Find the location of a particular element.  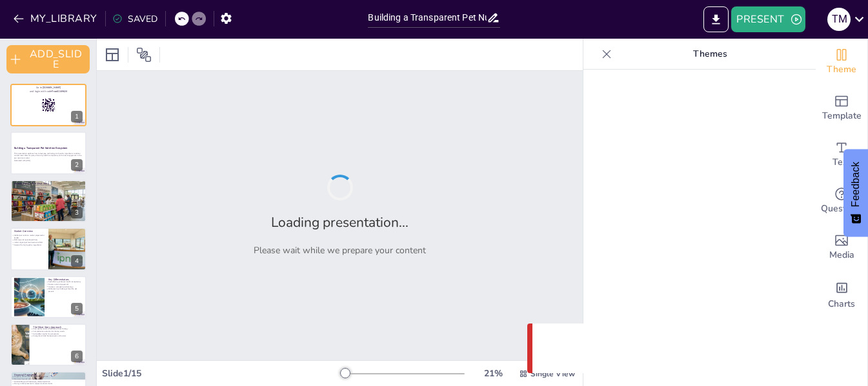

p: We provide advanced digital planning tools is located at coordinates (49, 188).